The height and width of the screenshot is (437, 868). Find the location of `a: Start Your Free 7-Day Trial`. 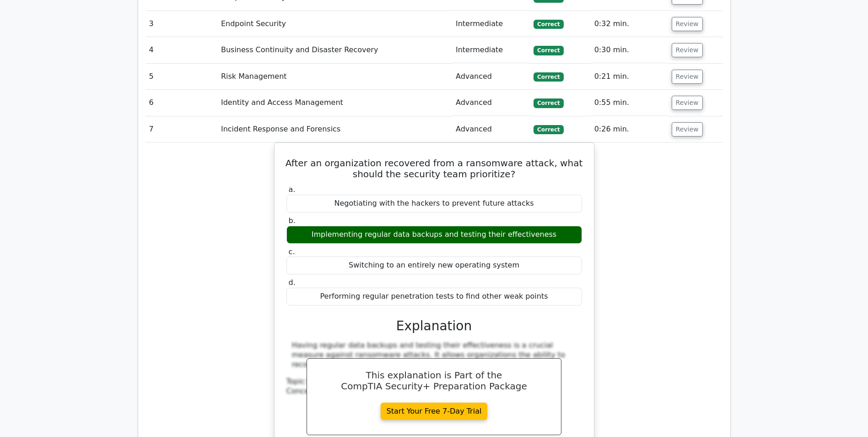

a: Start Your Free 7-Day Trial is located at coordinates (434, 412).